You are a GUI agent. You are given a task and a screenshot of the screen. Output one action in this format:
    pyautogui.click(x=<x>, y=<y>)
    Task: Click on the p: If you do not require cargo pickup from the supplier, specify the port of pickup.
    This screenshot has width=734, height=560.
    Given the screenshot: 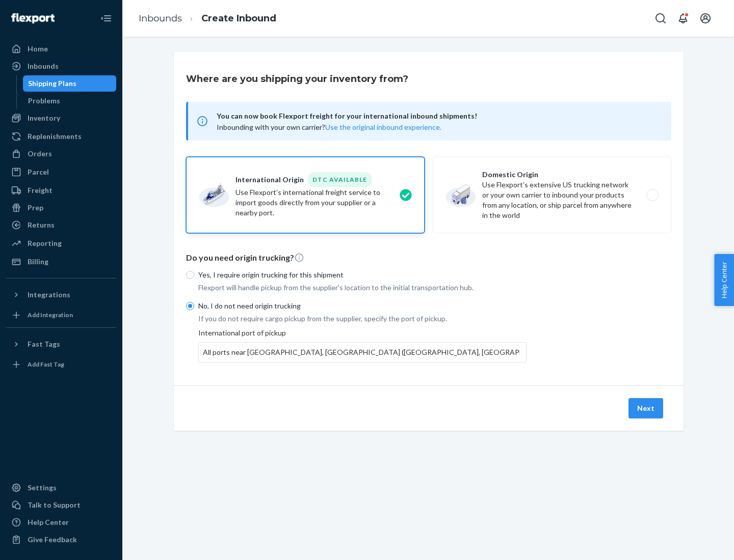 What is the action you would take?
    pyautogui.click(x=363, y=319)
    